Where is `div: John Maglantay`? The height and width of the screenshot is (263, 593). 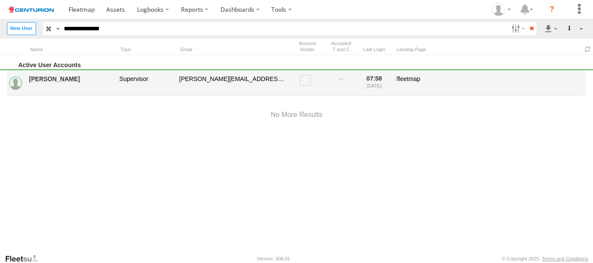 div: John Maglantay is located at coordinates (501, 10).